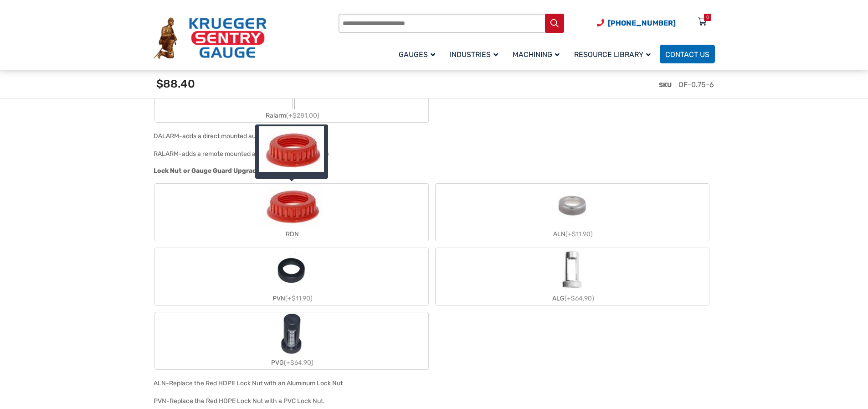 The image size is (868, 409). Describe the element at coordinates (303, 116) in the screenshot. I see `span: (+$281.00)` at that location.